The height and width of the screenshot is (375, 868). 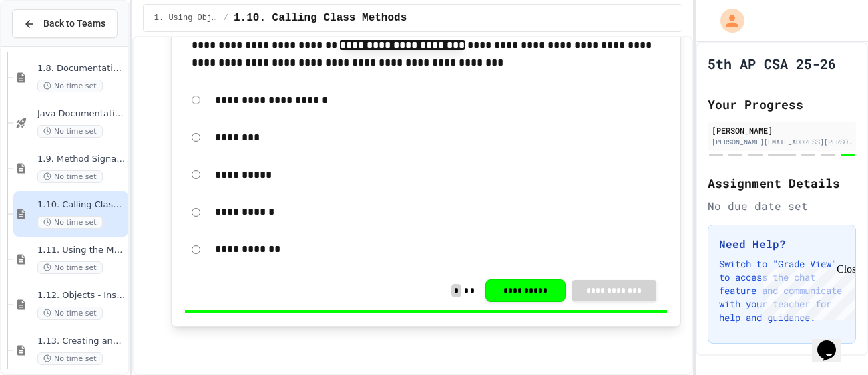 I want to click on h2: Assignment Details, so click(x=782, y=183).